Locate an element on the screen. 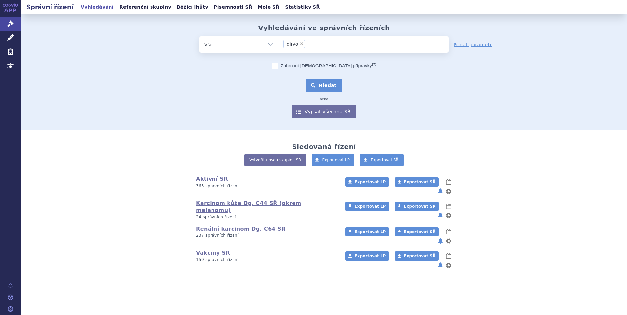 The width and height of the screenshot is (627, 315). a: Vytvořit novou skupinu SŘ is located at coordinates (275, 160).